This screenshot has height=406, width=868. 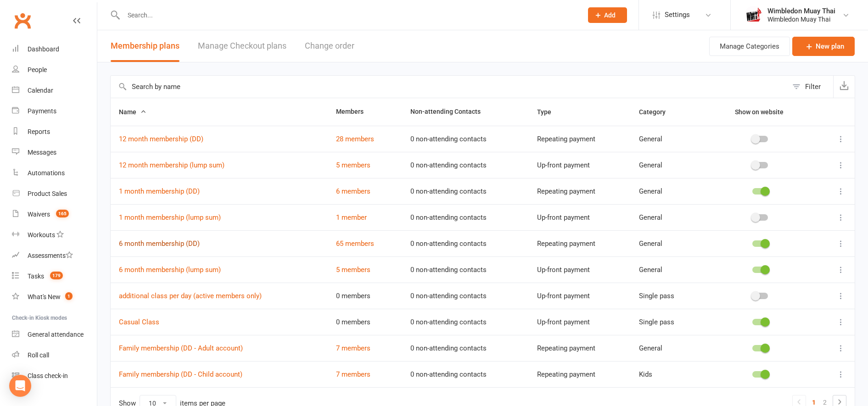 I want to click on div: Reports, so click(x=39, y=132).